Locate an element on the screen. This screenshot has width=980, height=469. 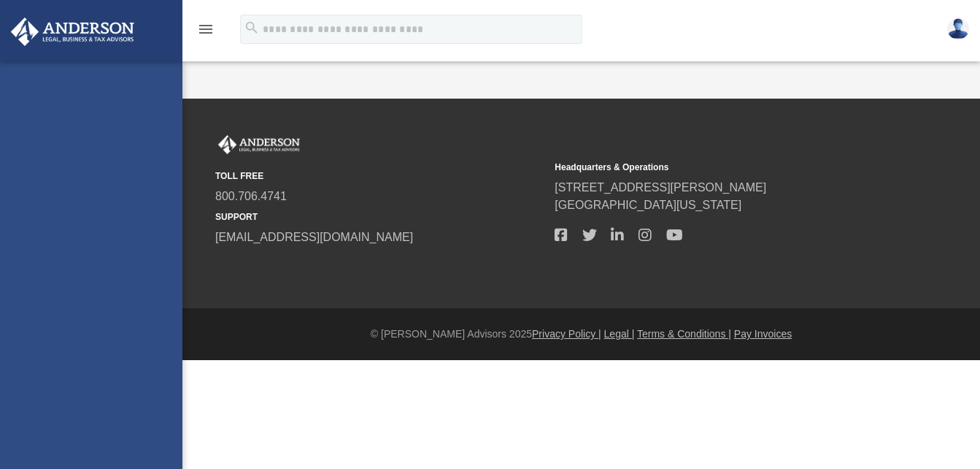
small: Headquarters & Operations is located at coordinates (719, 167).